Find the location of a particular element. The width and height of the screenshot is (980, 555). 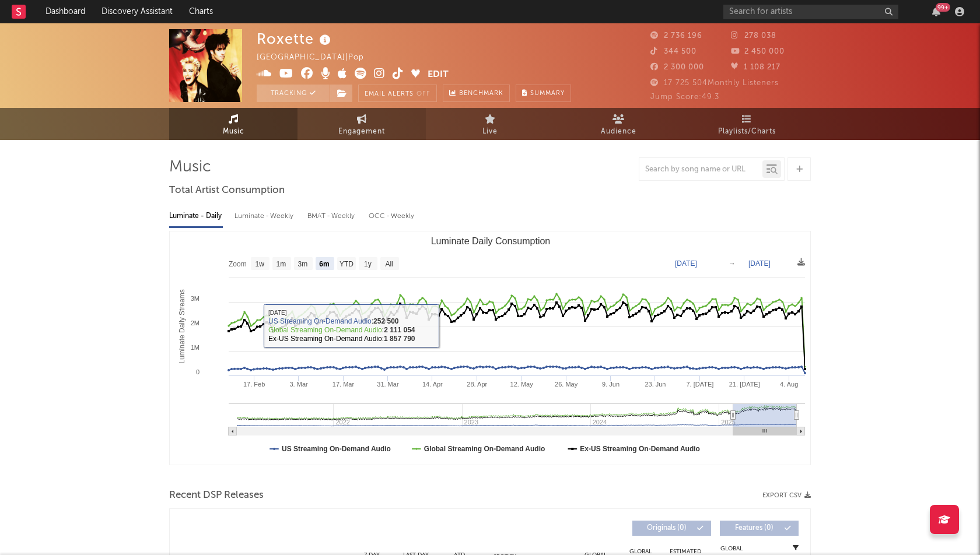

text: YTD is located at coordinates (347, 264).